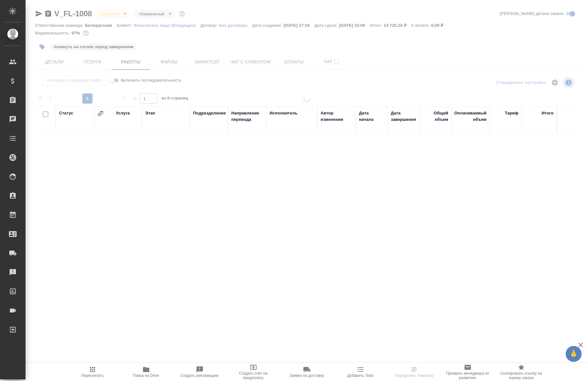 This screenshot has width=588, height=381. Describe the element at coordinates (372, 117) in the screenshot. I see `div: Дата начала` at that location.